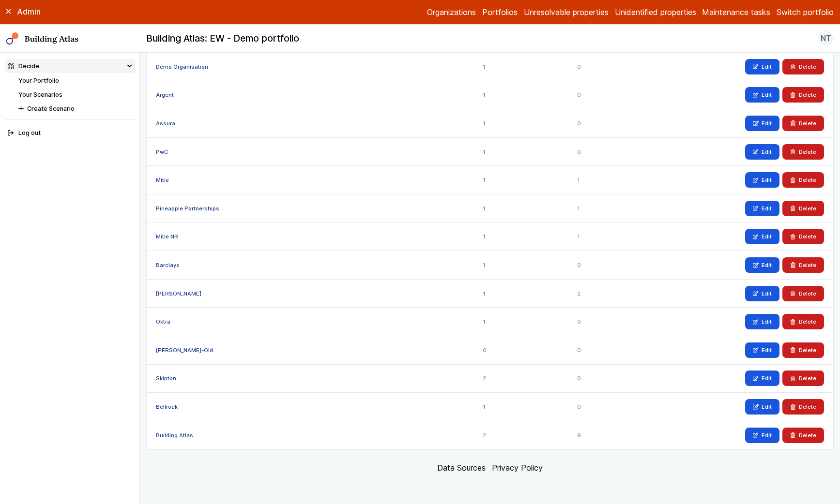  I want to click on a: Portfolios, so click(499, 12).